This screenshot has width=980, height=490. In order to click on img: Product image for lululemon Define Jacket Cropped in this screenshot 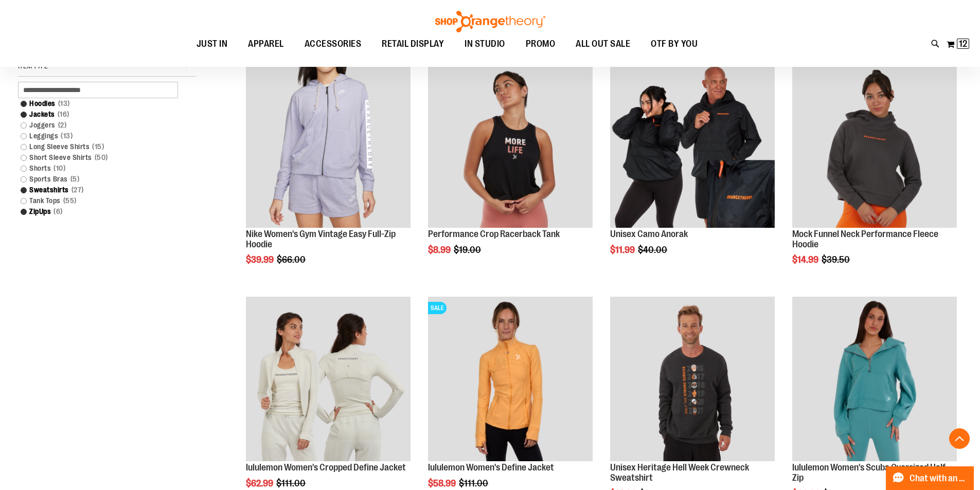, I will do `click(328, 379)`.